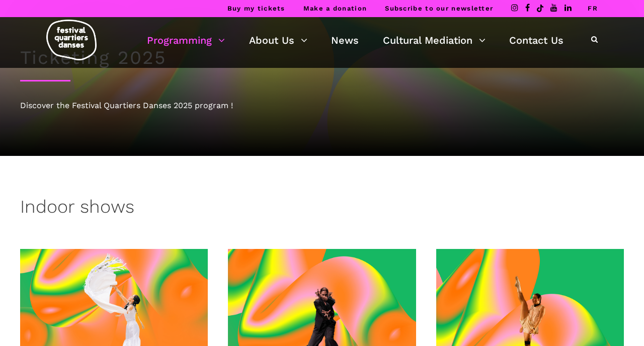 The height and width of the screenshot is (346, 644). Describe the element at coordinates (335, 8) in the screenshot. I see `a: Make a donation` at that location.